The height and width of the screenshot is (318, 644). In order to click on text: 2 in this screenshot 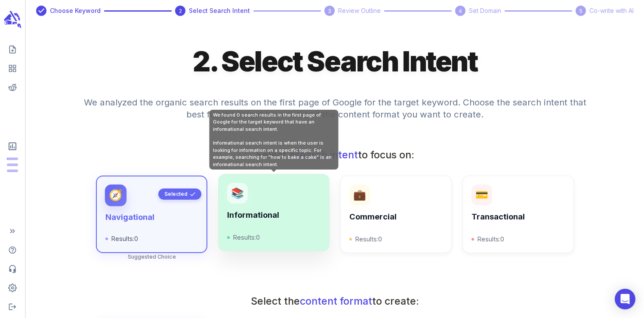, I will do `click(180, 11)`.